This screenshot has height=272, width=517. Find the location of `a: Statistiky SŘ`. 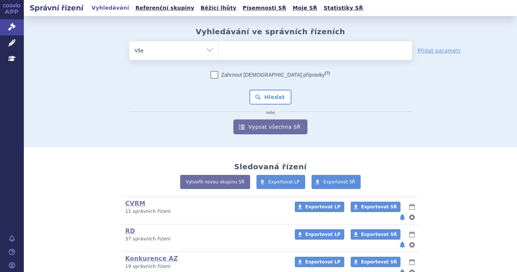

a: Statistiky SŘ is located at coordinates (343, 8).